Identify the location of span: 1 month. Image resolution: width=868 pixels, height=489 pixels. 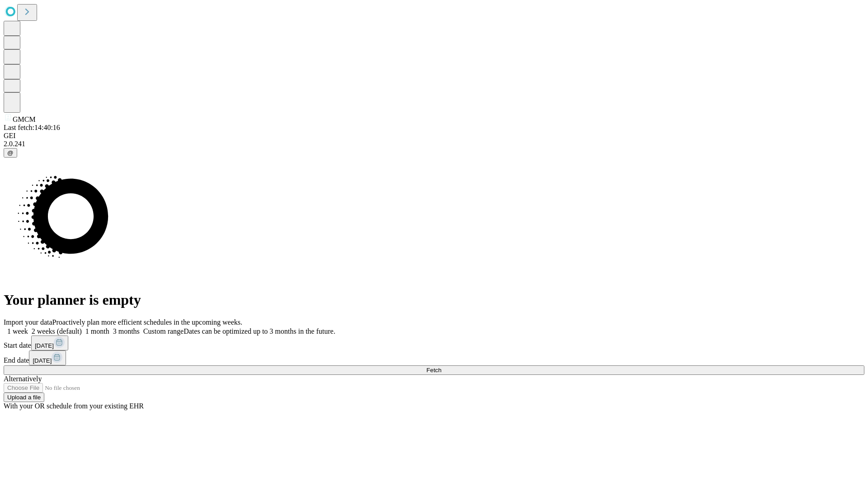
(97, 331).